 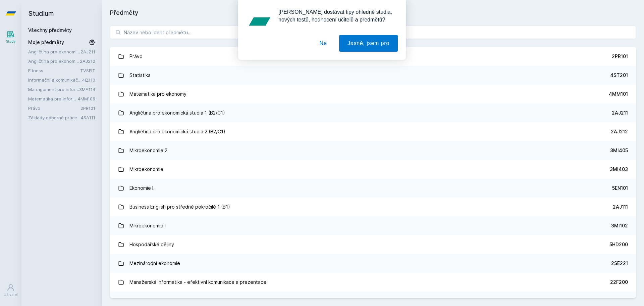 What do you see at coordinates (619, 132) in the screenshot?
I see `div: 2AJ212` at bounding box center [619, 132].